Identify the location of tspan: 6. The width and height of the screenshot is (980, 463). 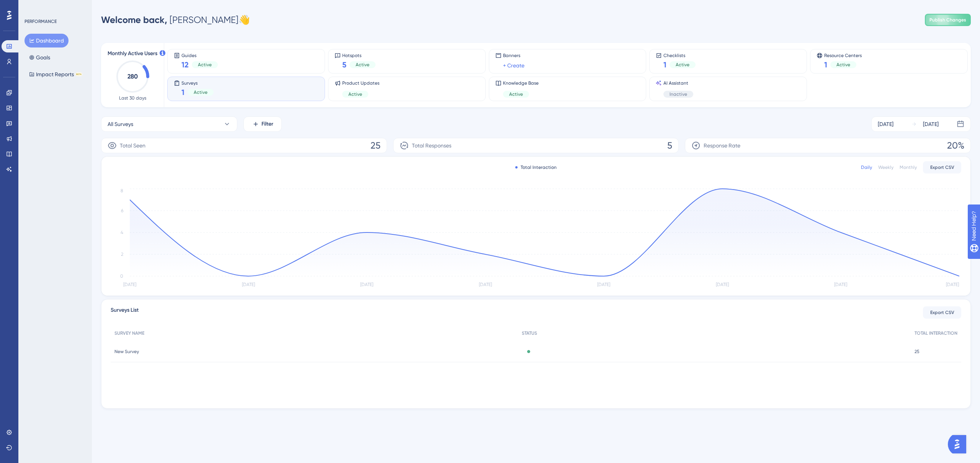
(122, 211).